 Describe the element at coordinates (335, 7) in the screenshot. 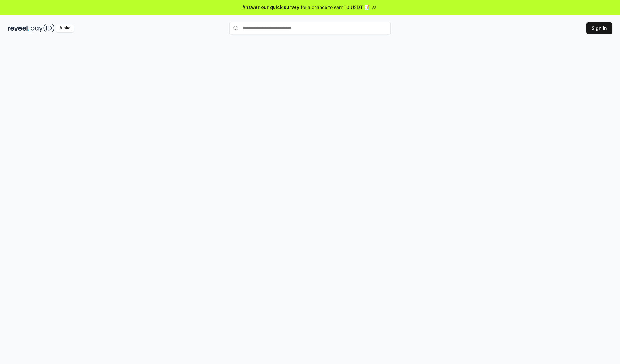

I see `span: for a chance to earn 10 USDT 📝` at that location.